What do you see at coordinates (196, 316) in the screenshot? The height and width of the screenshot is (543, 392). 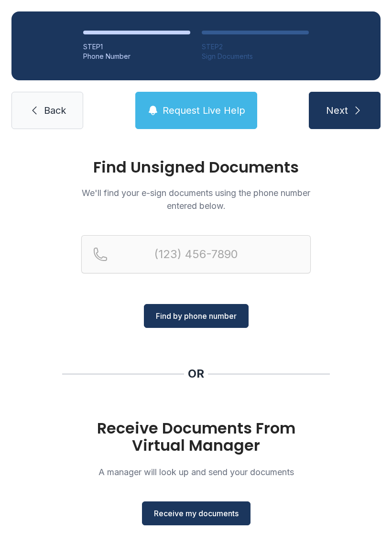 I see `span: Find by phone number` at bounding box center [196, 316].